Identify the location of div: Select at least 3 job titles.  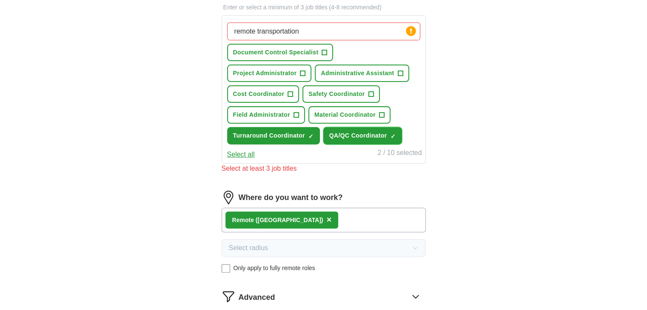
(324, 169).